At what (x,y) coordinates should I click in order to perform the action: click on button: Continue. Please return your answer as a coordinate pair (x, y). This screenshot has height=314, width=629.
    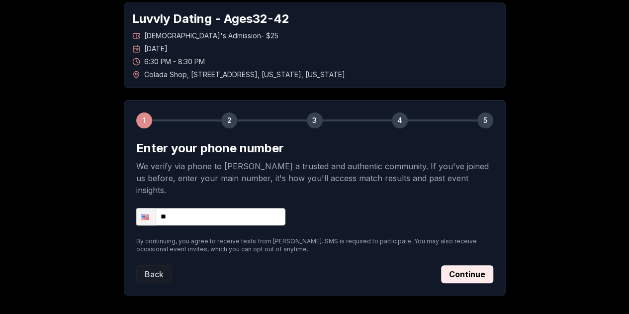
    Looking at the image, I should click on (467, 274).